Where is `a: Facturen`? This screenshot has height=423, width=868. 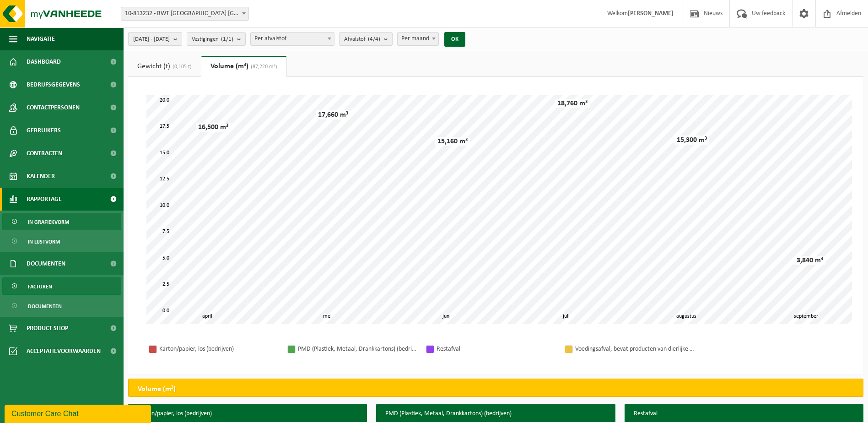 a: Facturen is located at coordinates (62, 286).